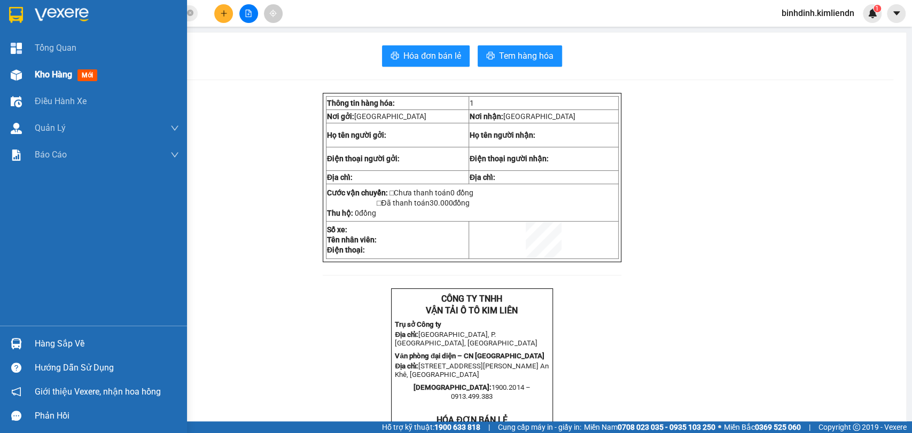  Describe the element at coordinates (457, 427) in the screenshot. I see `strong: 1900 633 818` at that location.